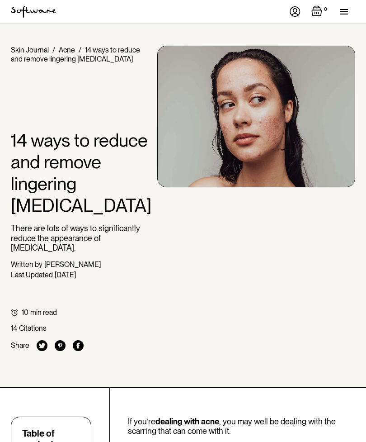  Describe the element at coordinates (32, 274) in the screenshot. I see `div: Last Updated` at that location.